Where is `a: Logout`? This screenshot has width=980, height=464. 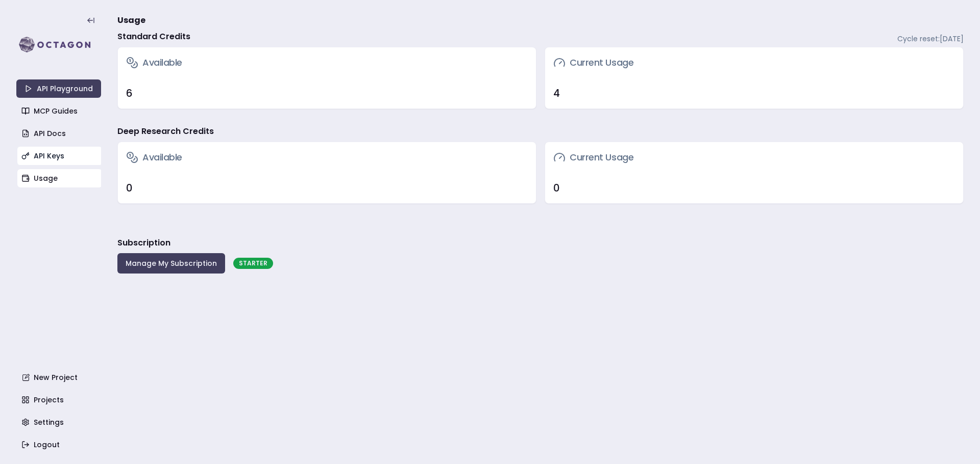 a: Logout is located at coordinates (59, 445).